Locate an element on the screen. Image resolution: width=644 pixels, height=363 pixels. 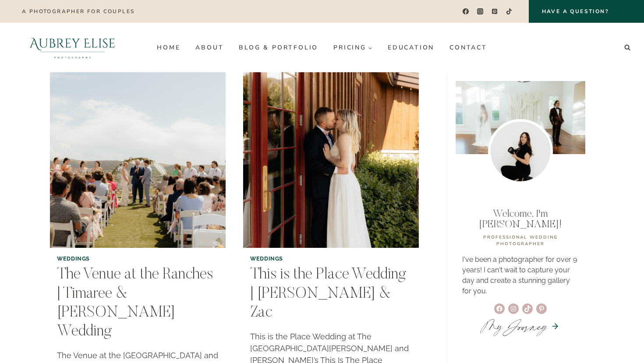
a: Instagram is located at coordinates (480, 11).